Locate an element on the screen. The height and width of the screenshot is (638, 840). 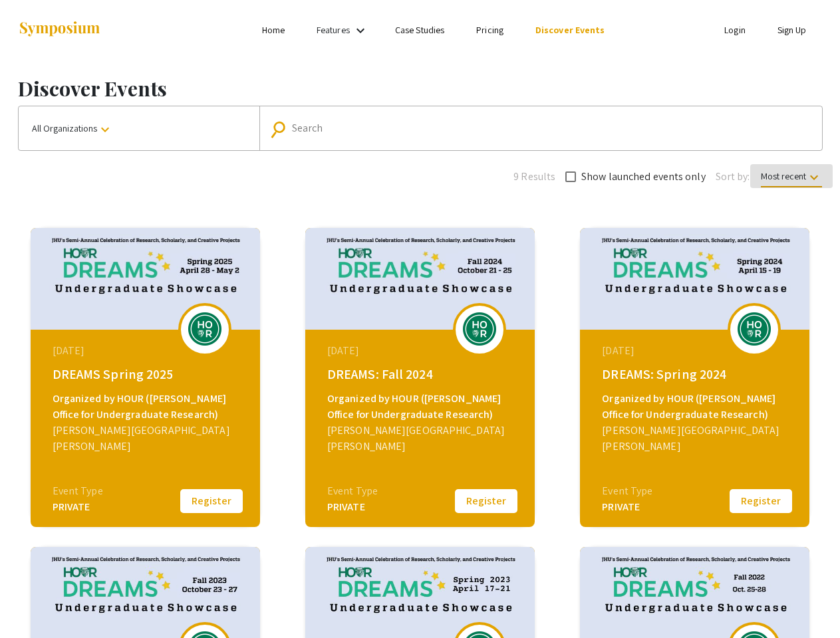
button: Most recent is located at coordinates (791, 176).